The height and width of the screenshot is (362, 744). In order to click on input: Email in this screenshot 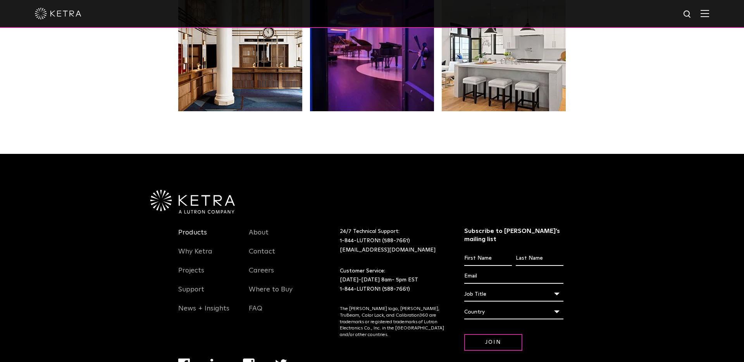, I will do `click(514, 276)`.